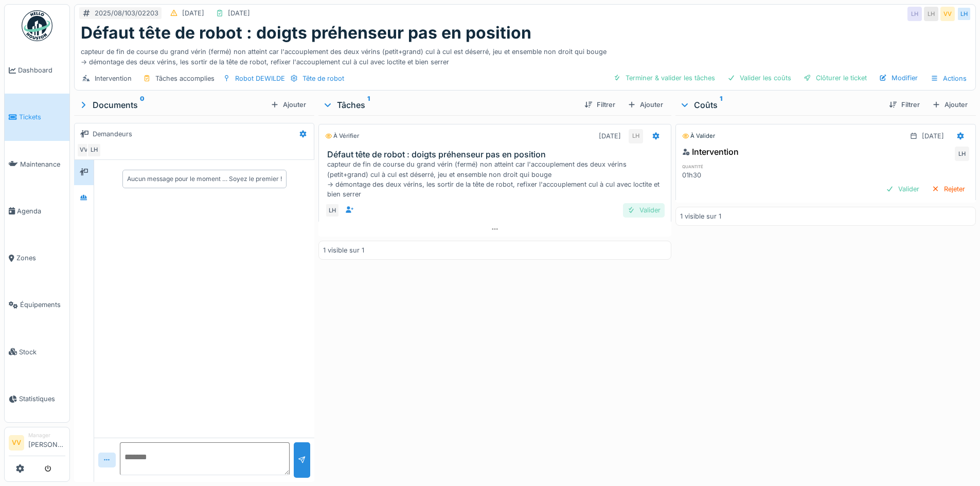 The image size is (980, 486). I want to click on span: Tickets, so click(42, 117).